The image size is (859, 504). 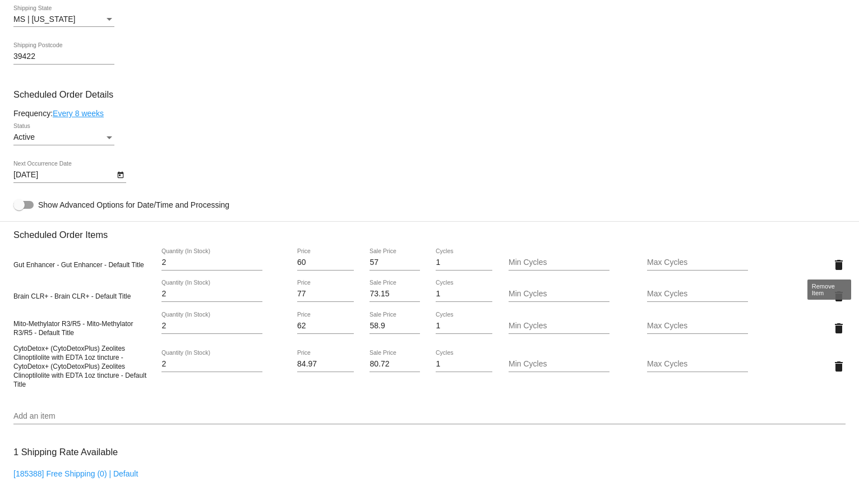 I want to click on input: Shipping Postcode, so click(x=64, y=57).